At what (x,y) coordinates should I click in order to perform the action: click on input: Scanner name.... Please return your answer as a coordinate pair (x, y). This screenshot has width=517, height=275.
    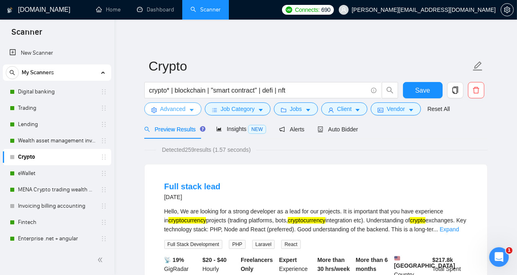
    Looking at the image, I should click on (310, 66).